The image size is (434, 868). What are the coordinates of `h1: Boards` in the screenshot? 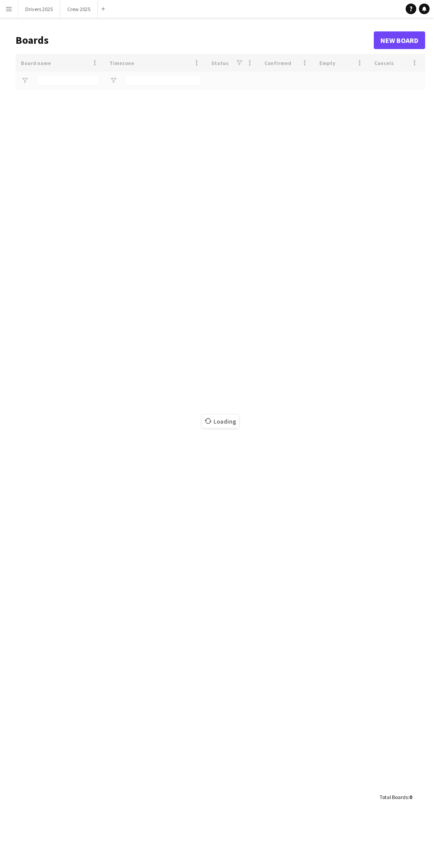 It's located at (194, 40).